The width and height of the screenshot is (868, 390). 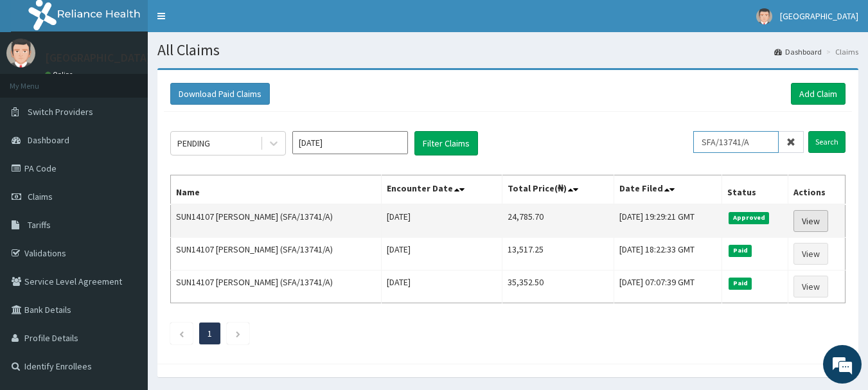 What do you see at coordinates (209, 334) in the screenshot?
I see `a: Page 1 is your current page` at bounding box center [209, 334].